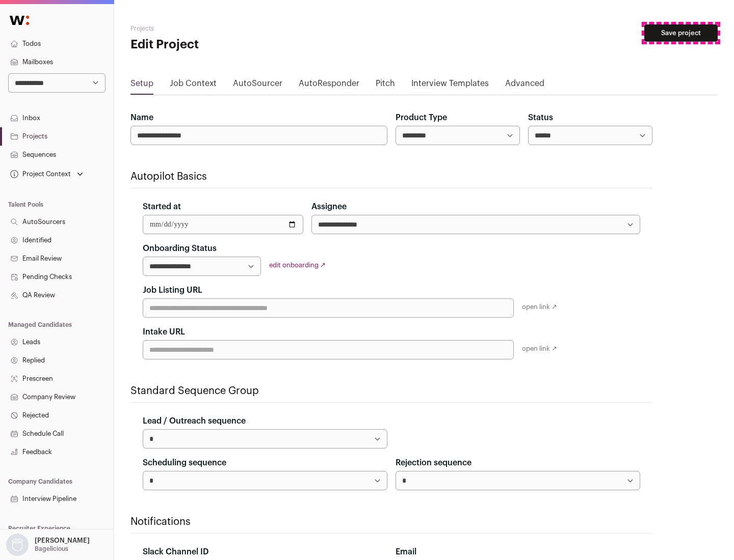 Image resolution: width=734 pixels, height=560 pixels. Describe the element at coordinates (524, 86) in the screenshot. I see `a: Advanced` at that location.